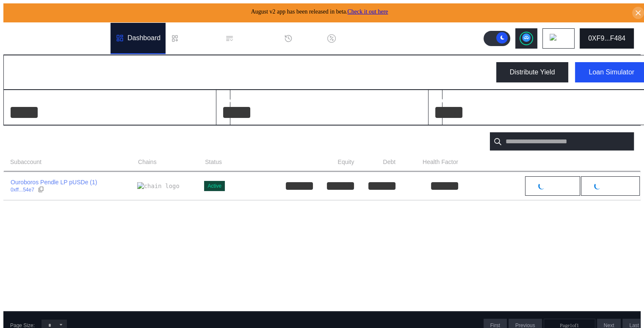 The image size is (644, 328). What do you see at coordinates (346, 162) in the screenshot?
I see `span: Equity` at bounding box center [346, 162].